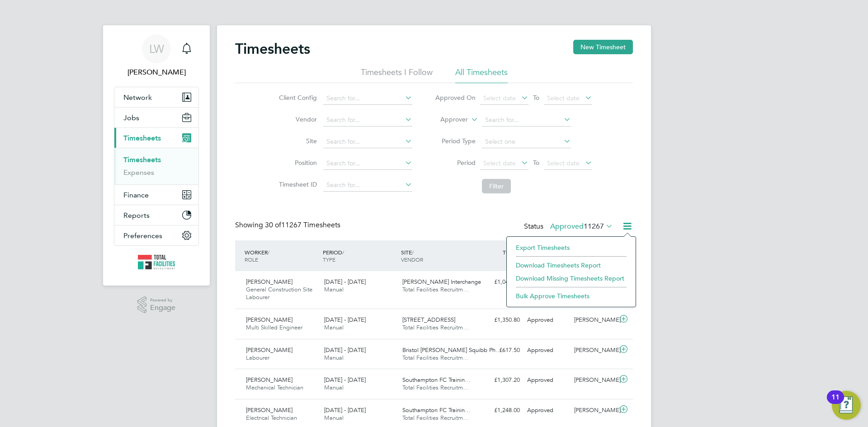 The height and width of the screenshot is (427, 868). Describe the element at coordinates (447, 120) in the screenshot. I see `label: Approver` at that location.